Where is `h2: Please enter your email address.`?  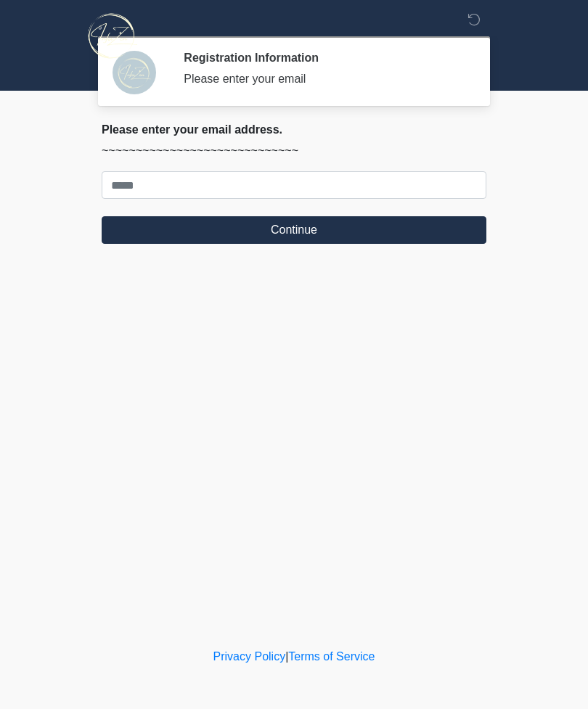
h2: Please enter your email address. is located at coordinates (294, 129).